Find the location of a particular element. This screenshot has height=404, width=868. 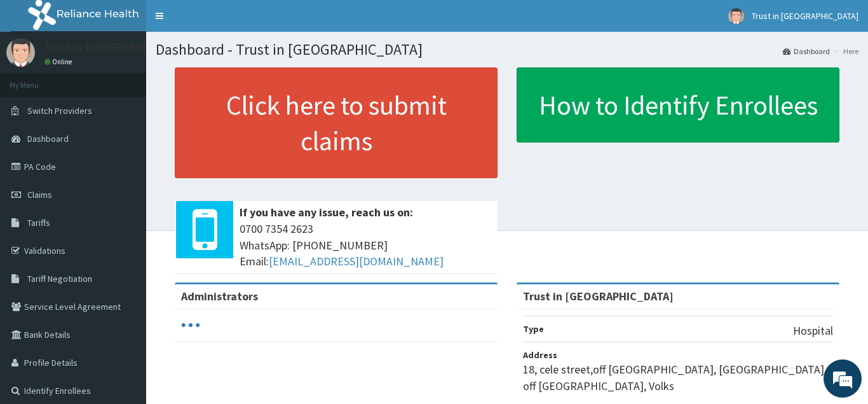

a: Click here to submit claims is located at coordinates (336, 123).